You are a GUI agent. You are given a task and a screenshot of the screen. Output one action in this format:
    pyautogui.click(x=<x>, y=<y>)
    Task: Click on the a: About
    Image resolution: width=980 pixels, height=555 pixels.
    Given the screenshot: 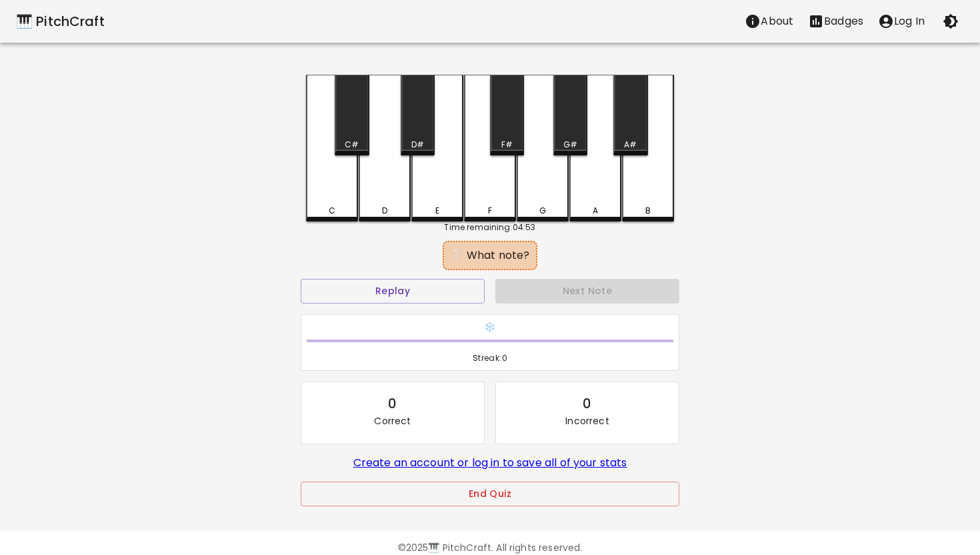 What is the action you would take?
    pyautogui.click(x=768, y=21)
    